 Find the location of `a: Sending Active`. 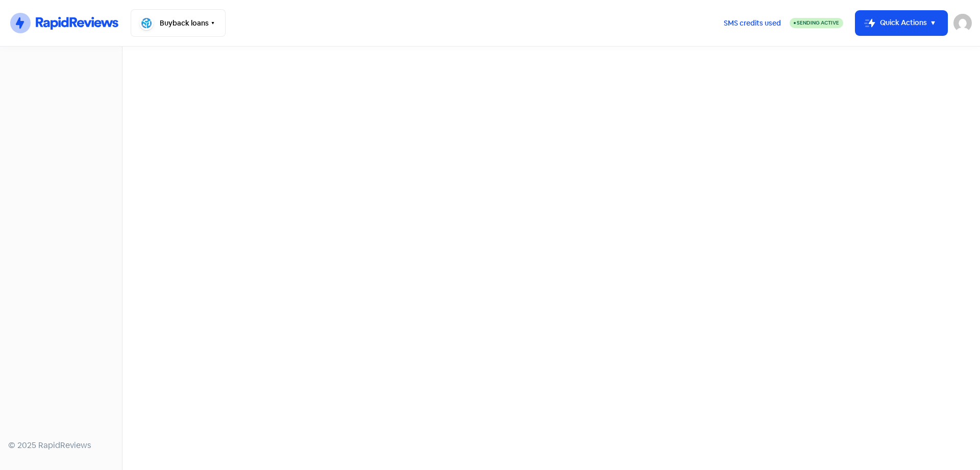

a: Sending Active is located at coordinates (817, 23).